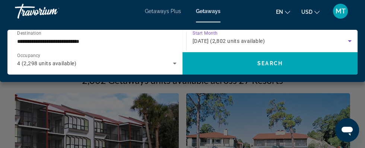 This screenshot has height=148, width=365. I want to click on span: Occupancy, so click(29, 56).